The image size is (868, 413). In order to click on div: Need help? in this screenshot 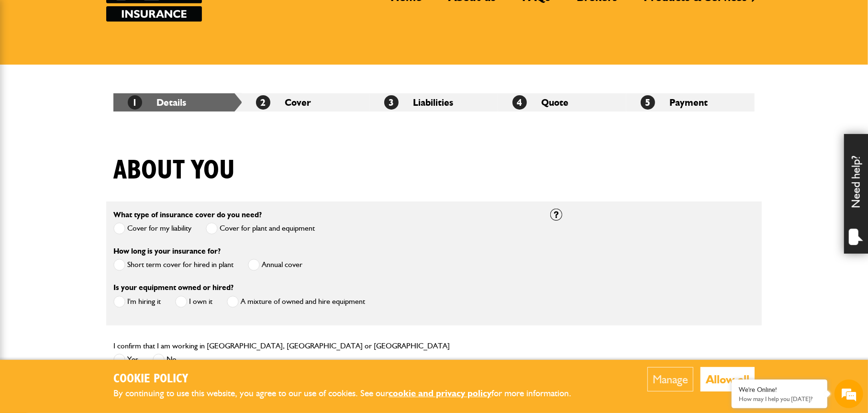, I will do `click(856, 194)`.